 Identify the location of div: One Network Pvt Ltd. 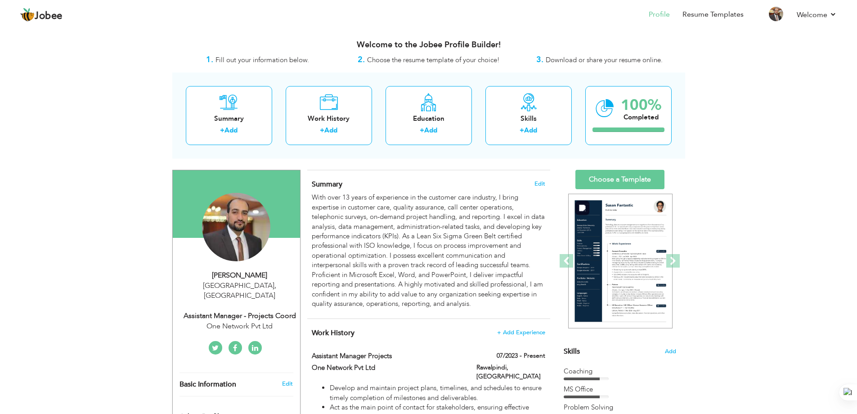
(240, 326).